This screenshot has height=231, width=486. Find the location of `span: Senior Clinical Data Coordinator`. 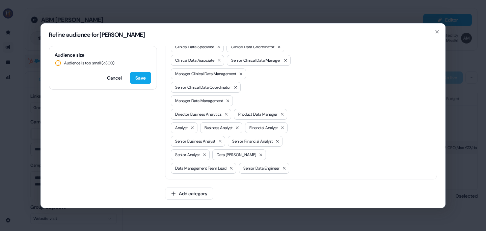

span: Senior Clinical Data Coordinator is located at coordinates (203, 87).